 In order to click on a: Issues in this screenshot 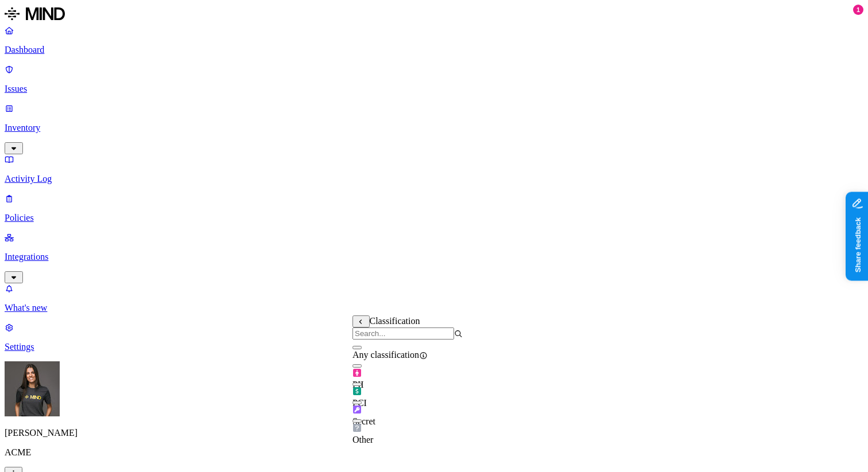, I will do `click(434, 79)`.